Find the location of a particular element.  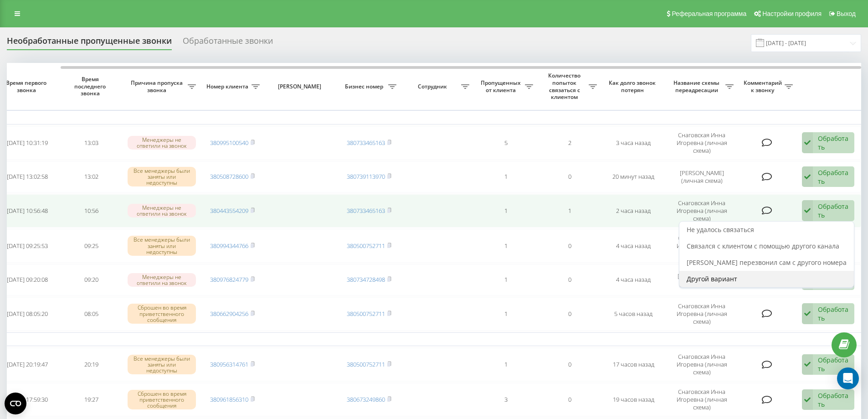

span: Номер клиента is located at coordinates (228, 87).